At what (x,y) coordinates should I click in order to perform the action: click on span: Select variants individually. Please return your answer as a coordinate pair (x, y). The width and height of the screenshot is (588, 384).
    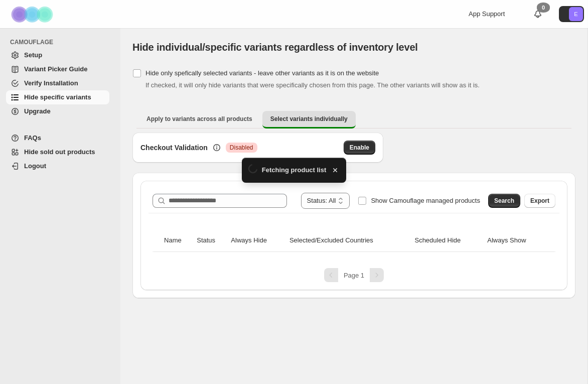
    Looking at the image, I should click on (309, 119).